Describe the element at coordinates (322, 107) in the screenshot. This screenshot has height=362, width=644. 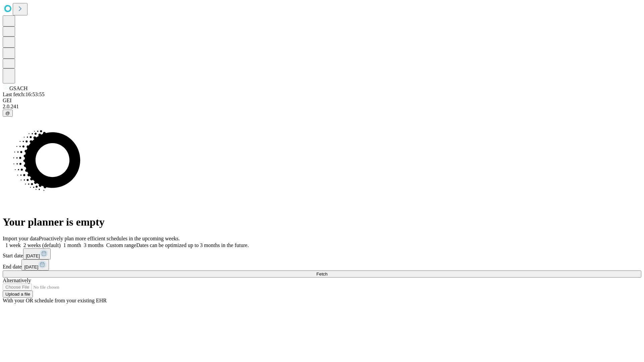
I see `div: 2.0.241` at that location.